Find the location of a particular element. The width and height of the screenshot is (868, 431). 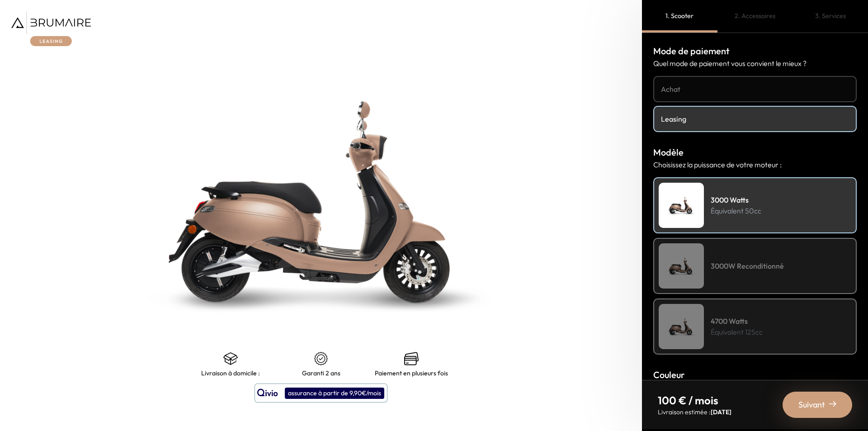

p: Choisissez la puissance de votre moteur : is located at coordinates (755, 164).